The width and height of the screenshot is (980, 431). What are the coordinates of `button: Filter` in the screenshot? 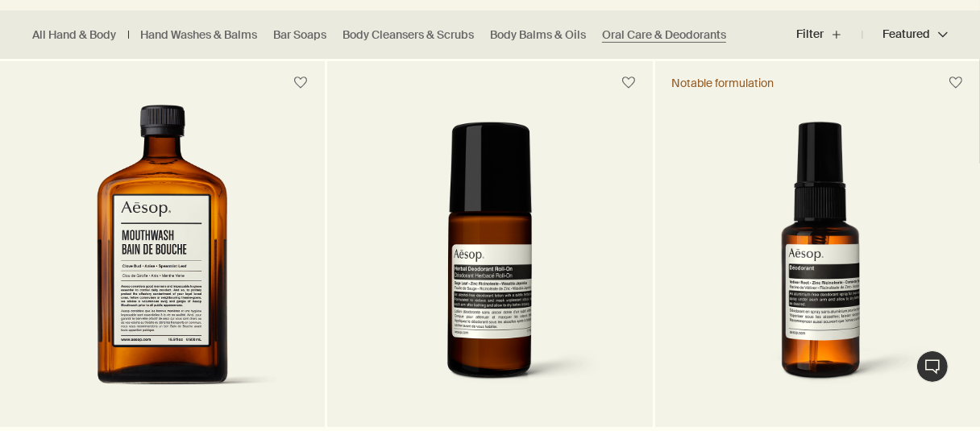 It's located at (829, 34).